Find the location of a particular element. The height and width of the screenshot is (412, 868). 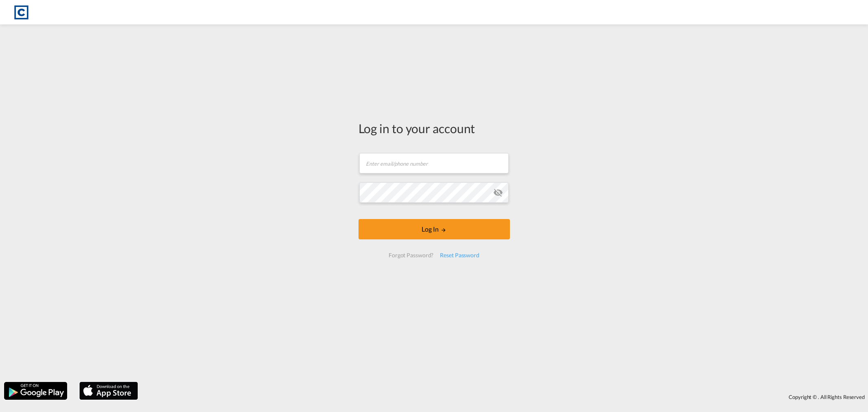

button: LOGIN is located at coordinates (434, 229).